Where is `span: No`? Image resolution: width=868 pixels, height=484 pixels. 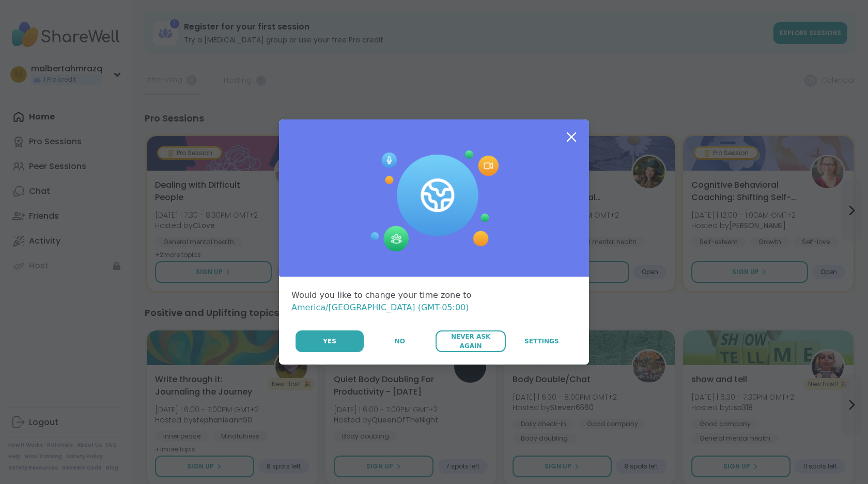
span: No is located at coordinates (400, 341).